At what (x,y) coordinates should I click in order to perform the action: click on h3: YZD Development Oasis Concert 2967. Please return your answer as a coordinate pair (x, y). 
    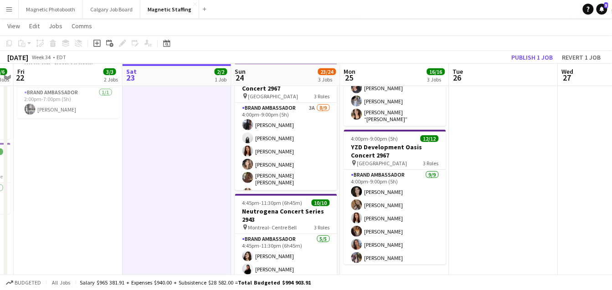
    Looking at the image, I should click on (395, 151).